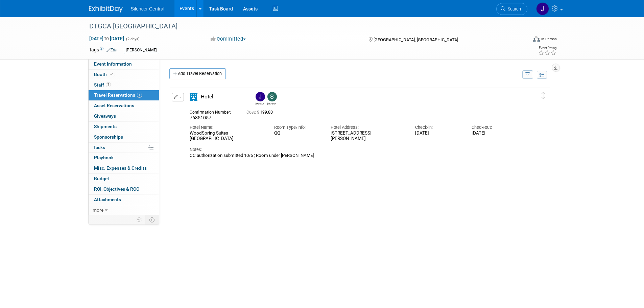  I want to click on a: Staff2, so click(124, 85).